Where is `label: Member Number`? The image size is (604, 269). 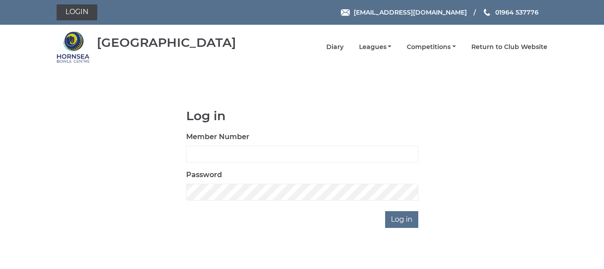 label: Member Number is located at coordinates (218, 137).